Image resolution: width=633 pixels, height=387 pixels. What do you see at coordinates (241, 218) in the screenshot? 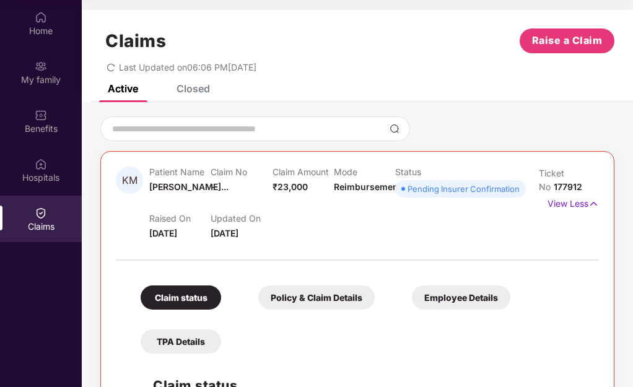
I see `p: Updated On` at bounding box center [241, 218].